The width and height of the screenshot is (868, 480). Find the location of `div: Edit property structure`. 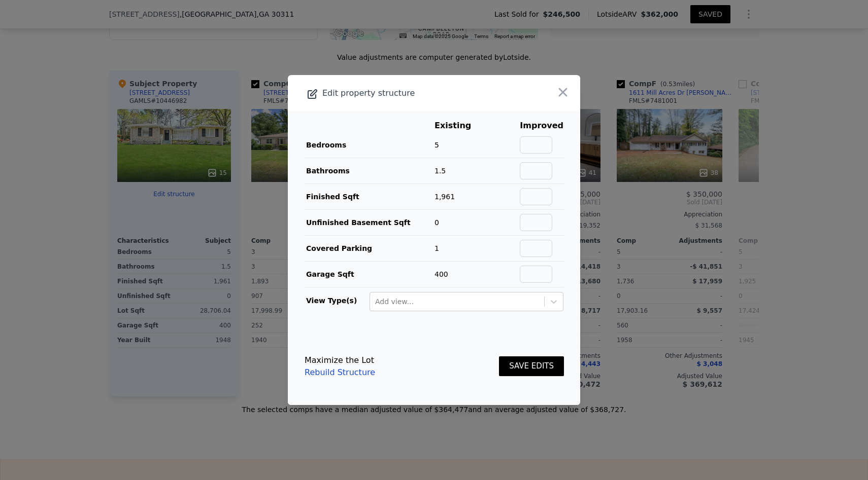

div: Edit property structure is located at coordinates (404, 93).